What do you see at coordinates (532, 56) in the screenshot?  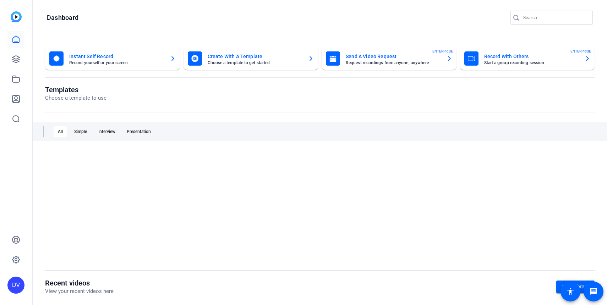 I see `mat-card-title: Record With Others` at bounding box center [532, 56].